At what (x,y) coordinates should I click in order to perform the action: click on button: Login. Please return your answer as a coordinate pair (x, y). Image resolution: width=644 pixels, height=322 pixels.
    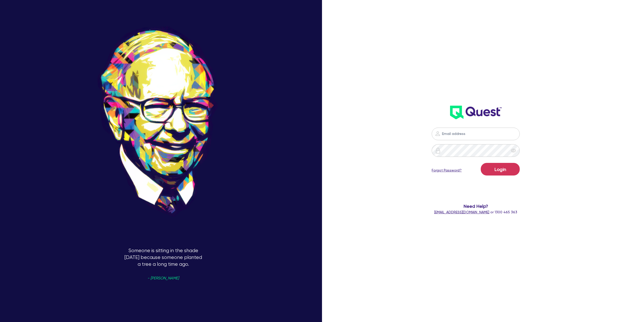
    Looking at the image, I should click on (500, 169).